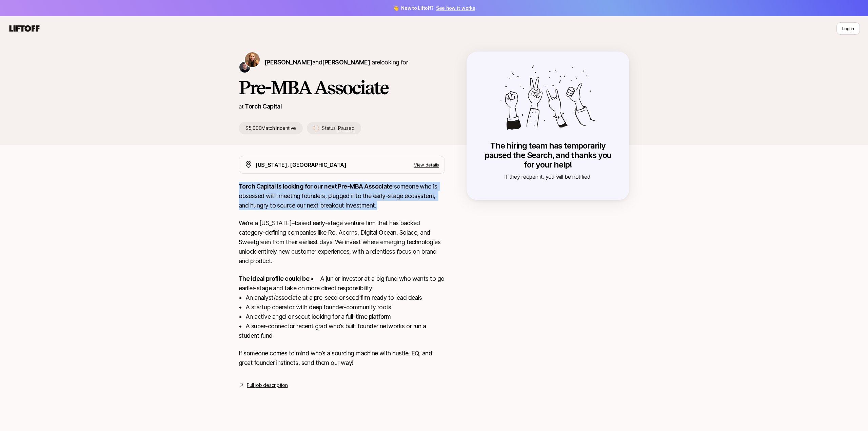  Describe the element at coordinates (548, 155) in the screenshot. I see `p: The hiring team has temporarily paused the Search, and thanks you for your help!` at that location.